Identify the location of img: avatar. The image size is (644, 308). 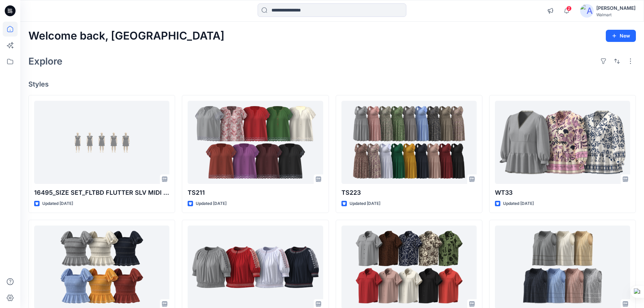
(587, 11).